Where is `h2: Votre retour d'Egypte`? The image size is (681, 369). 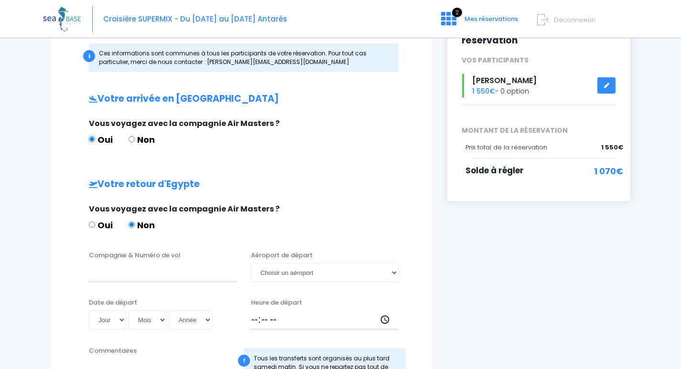
h2: Votre retour d'Egypte is located at coordinates (241, 184).